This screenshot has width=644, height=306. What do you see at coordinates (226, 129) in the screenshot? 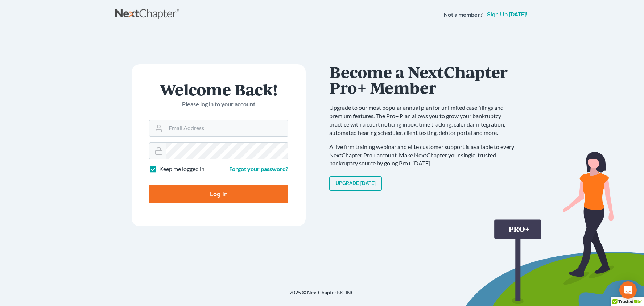
I see `input: Email Address` at bounding box center [226, 129].